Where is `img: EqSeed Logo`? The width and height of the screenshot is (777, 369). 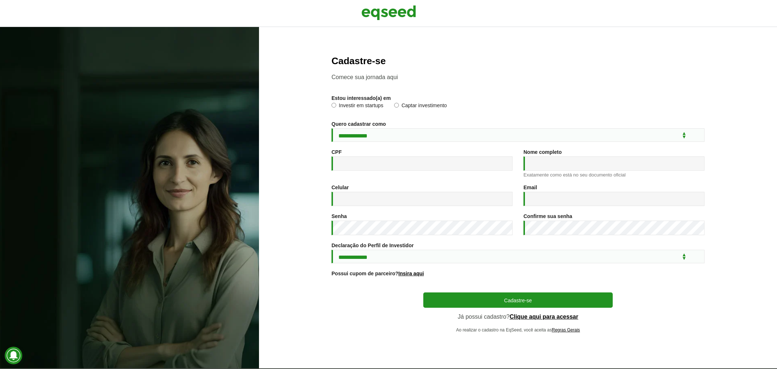 img: EqSeed Logo is located at coordinates (389, 13).